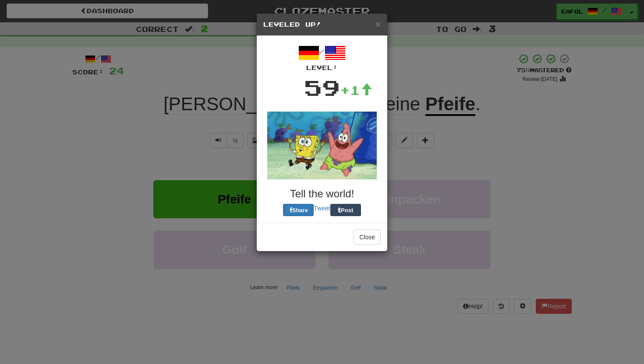  Describe the element at coordinates (356, 90) in the screenshot. I see `div: +1` at that location.